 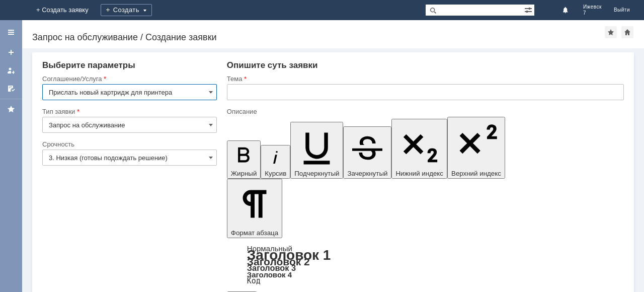 I want to click on span: Нижний индекс, so click(x=419, y=173).